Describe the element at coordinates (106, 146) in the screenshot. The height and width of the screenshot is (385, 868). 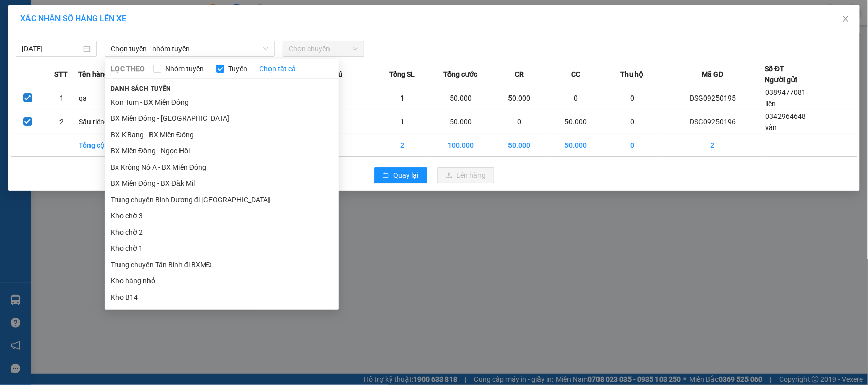
I see `td: Tổng cộng` at that location.